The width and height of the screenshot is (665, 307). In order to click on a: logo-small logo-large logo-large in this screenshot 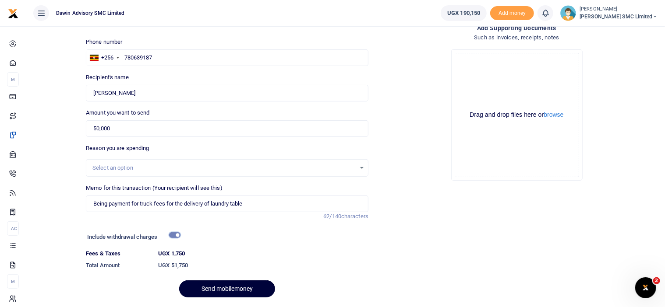, I will do `click(13, 13)`.